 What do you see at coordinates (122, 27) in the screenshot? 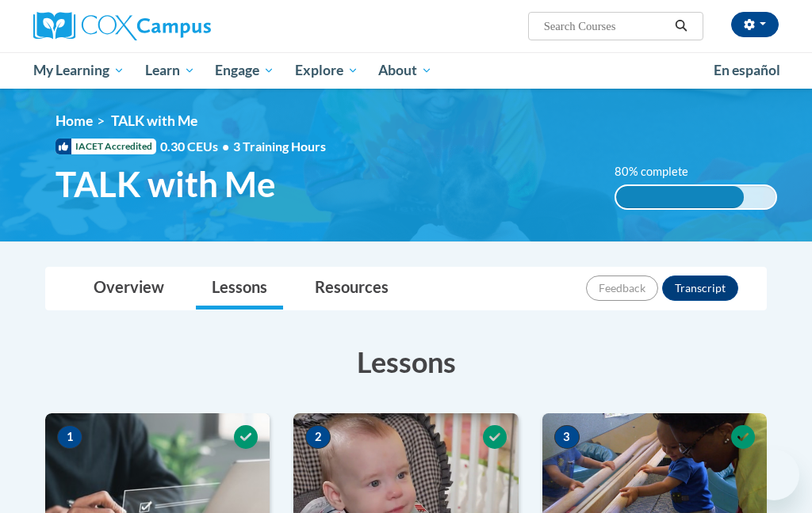
I see `img: Cox Campus` at bounding box center [122, 27].